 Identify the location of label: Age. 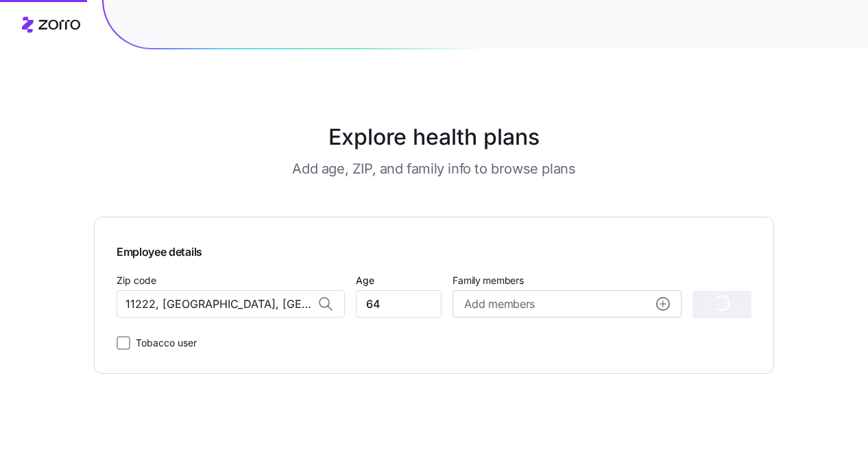
(364, 280).